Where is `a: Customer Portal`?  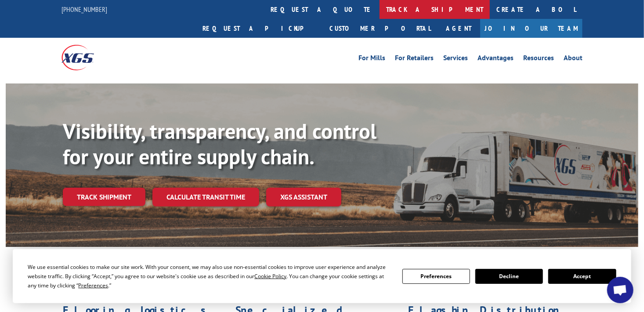
a: Customer Portal is located at coordinates (380, 28).